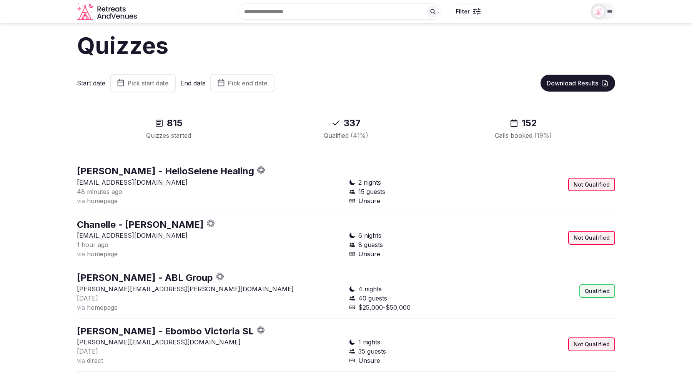  I want to click on button: 1 hour ago, so click(93, 244).